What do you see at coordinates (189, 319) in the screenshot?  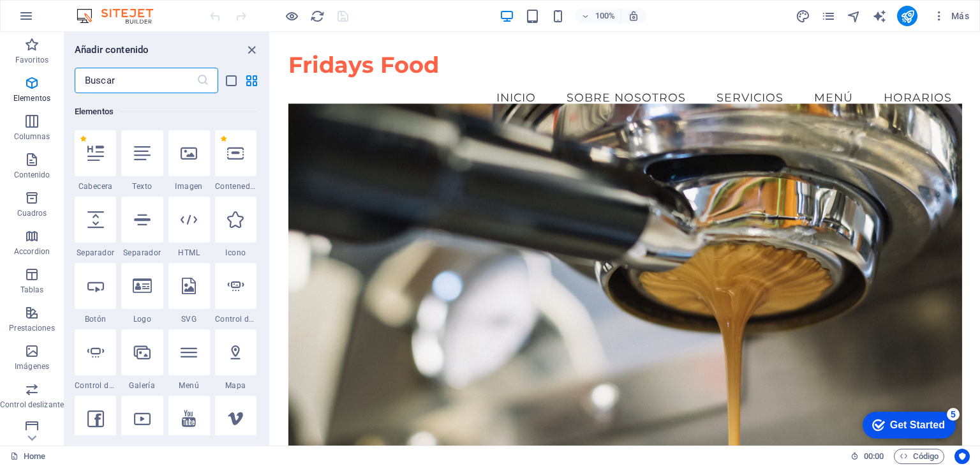 I see `span: SVG` at bounding box center [189, 319].